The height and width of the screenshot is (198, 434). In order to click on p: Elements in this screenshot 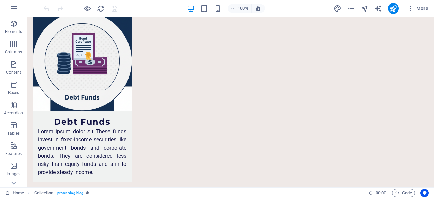, I will do `click(14, 32)`.